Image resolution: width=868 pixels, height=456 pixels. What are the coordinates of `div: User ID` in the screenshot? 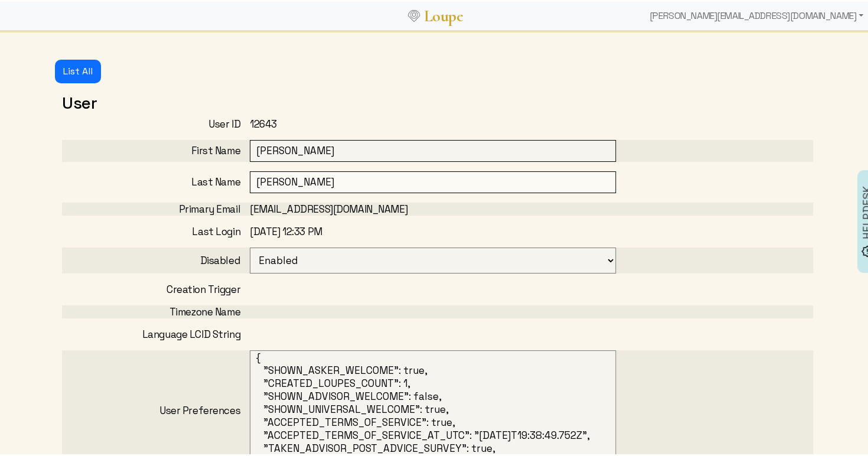 It's located at (156, 122).